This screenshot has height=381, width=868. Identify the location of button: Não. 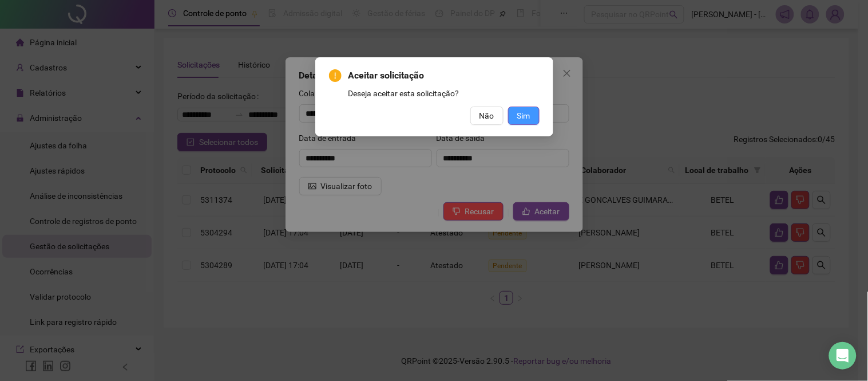
(487, 116).